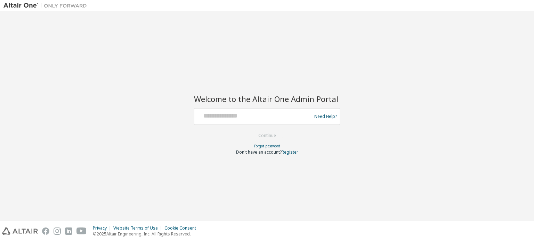 This screenshot has height=241, width=534. Describe the element at coordinates (146, 234) in the screenshot. I see `p: © 2025 Altair Engineering, Inc. All Rights Reserved.` at that location.